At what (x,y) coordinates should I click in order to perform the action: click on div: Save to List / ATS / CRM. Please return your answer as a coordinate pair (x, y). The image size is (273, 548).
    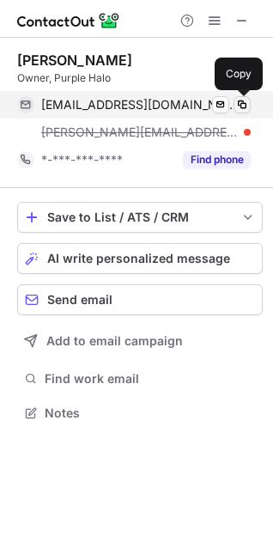
    Looking at the image, I should click on (140, 217).